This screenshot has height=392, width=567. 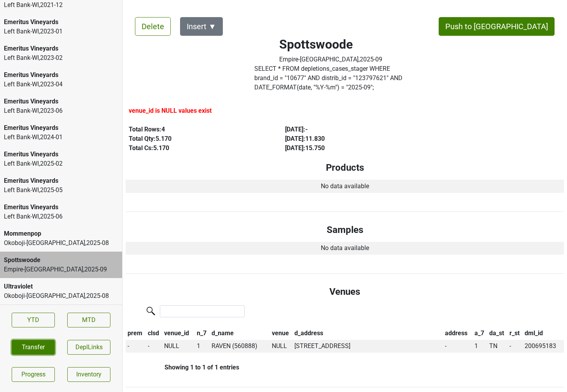 I want to click on div: Left Bank-WI , 2024 - 01, so click(x=61, y=137).